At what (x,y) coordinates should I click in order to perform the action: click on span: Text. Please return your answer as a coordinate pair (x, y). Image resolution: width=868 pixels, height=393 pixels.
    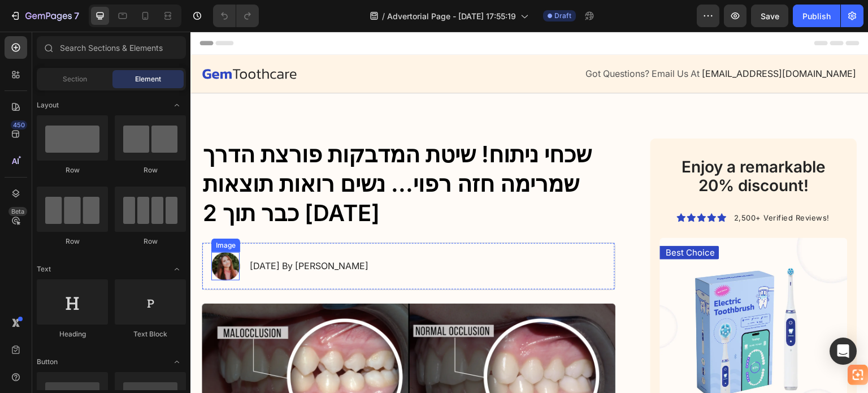
    Looking at the image, I should click on (43, 269).